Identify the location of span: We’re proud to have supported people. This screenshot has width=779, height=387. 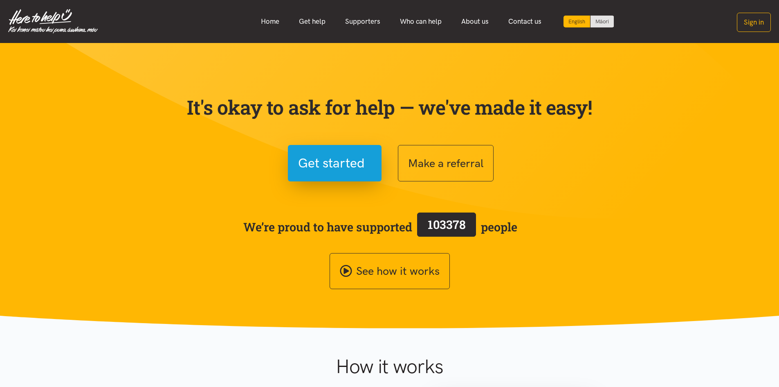
(380, 227).